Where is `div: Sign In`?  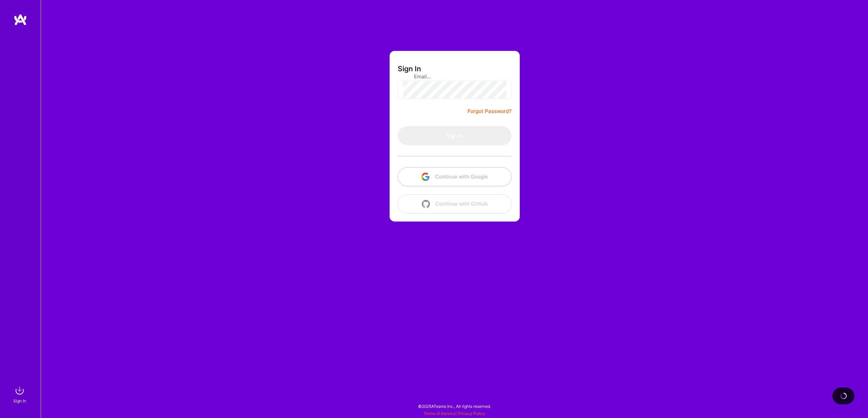
div: Sign In is located at coordinates (19, 401).